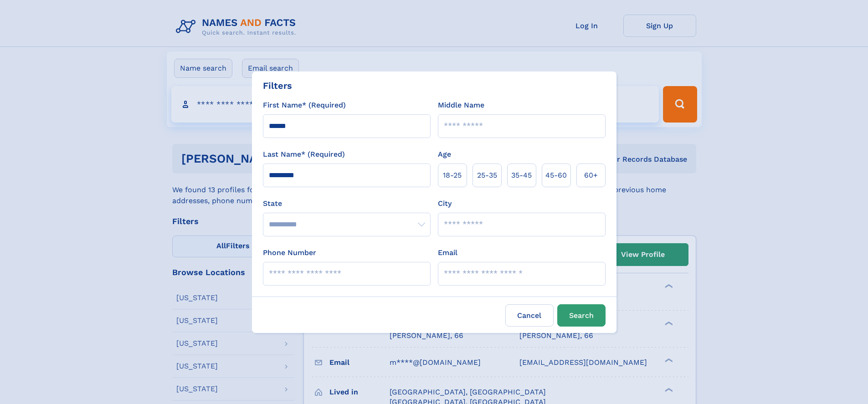  Describe the element at coordinates (521, 175) in the screenshot. I see `span: 35‑45` at that location.